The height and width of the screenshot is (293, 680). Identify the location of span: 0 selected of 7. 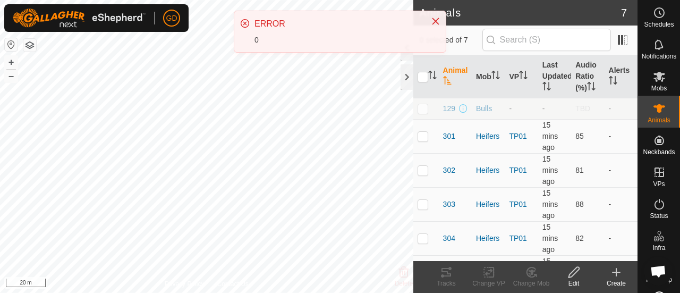
(451, 40).